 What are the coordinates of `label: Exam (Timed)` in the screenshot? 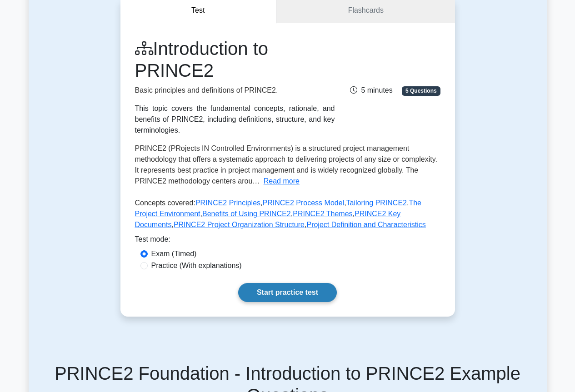 It's located at (174, 254).